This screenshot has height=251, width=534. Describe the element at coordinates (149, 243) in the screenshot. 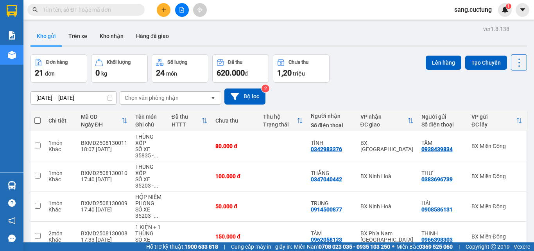

I see `div: SỐ XE 05960` at that location.